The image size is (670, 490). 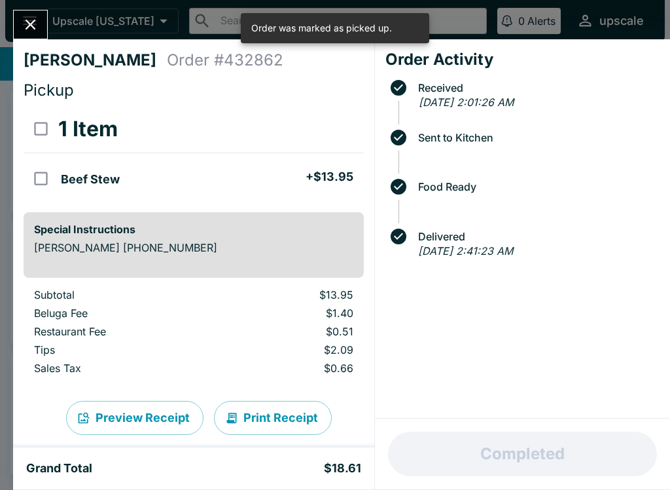 What do you see at coordinates (88, 129) in the screenshot?
I see `h3: 1 Item` at bounding box center [88, 129].